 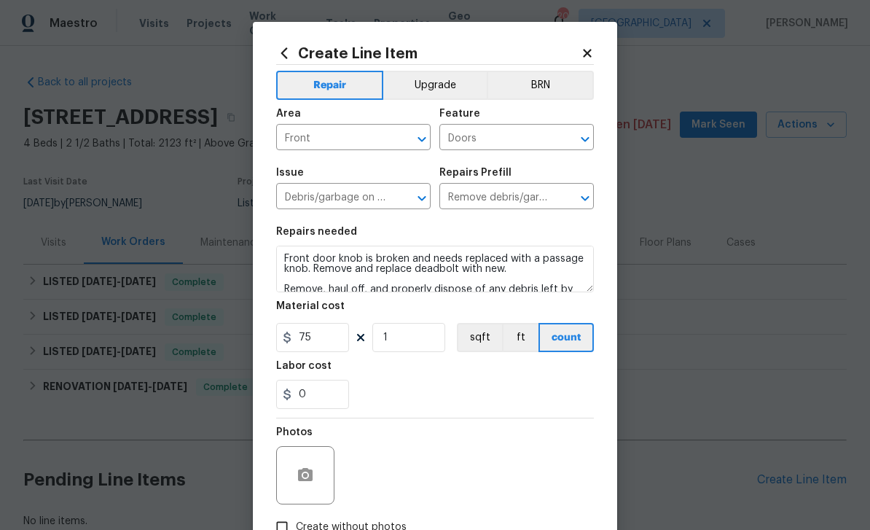 I want to click on h5: Photos, so click(x=294, y=432).